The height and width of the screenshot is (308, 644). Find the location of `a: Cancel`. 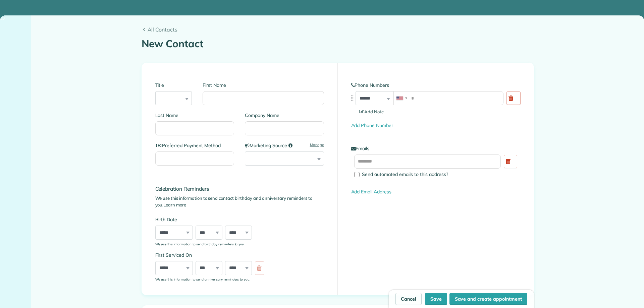

a: Cancel is located at coordinates (409, 299).